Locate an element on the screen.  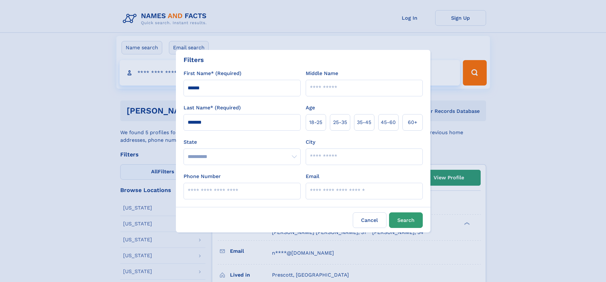
span: 60+ is located at coordinates (413, 122).